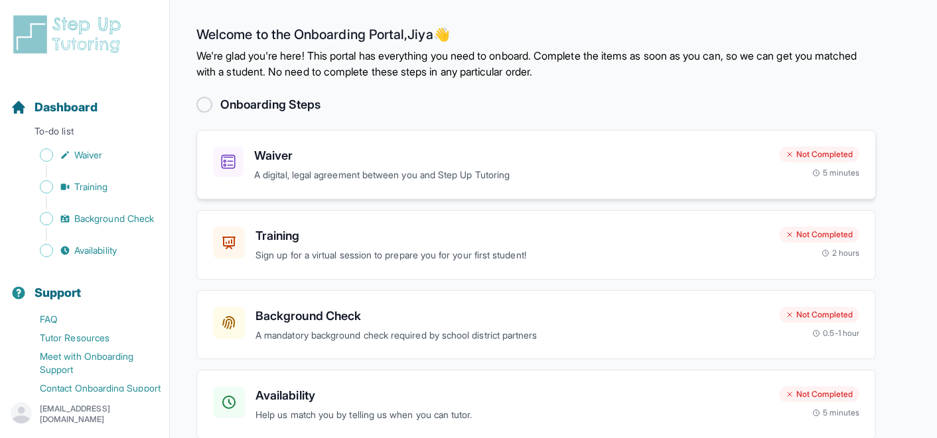 The height and width of the screenshot is (438, 937). I want to click on a: Training, so click(90, 187).